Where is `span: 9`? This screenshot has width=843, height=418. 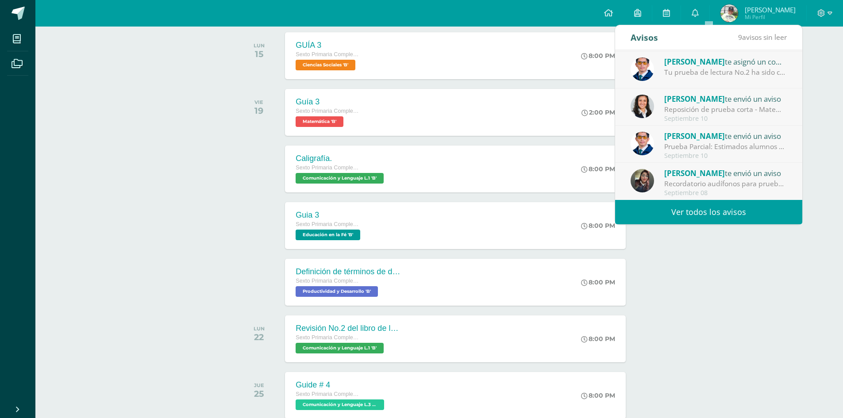 span: 9 is located at coordinates (740, 37).